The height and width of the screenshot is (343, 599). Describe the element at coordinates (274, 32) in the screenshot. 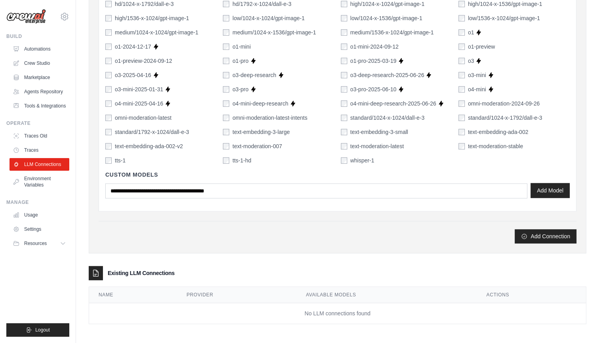

I see `label: medium/1024-x-1536/gpt-image-1` at that location.